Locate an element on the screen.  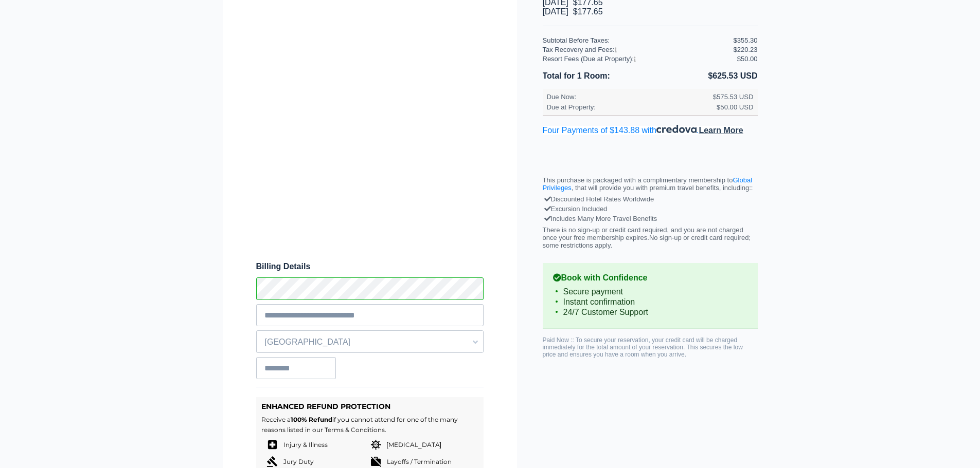
span: No sign-up or credit card required; some restrictions apply. is located at coordinates (647, 242).